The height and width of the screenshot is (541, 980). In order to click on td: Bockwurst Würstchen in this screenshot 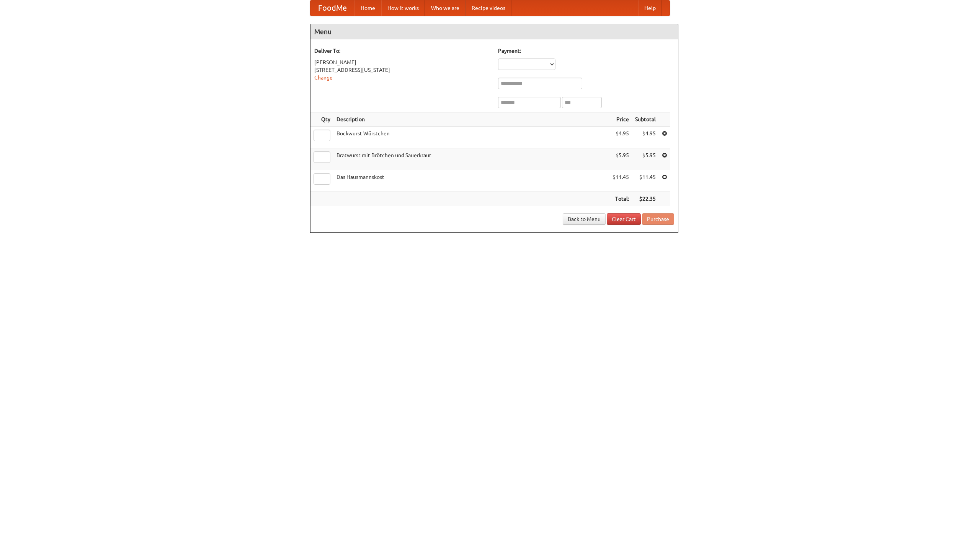, I will do `click(472, 137)`.